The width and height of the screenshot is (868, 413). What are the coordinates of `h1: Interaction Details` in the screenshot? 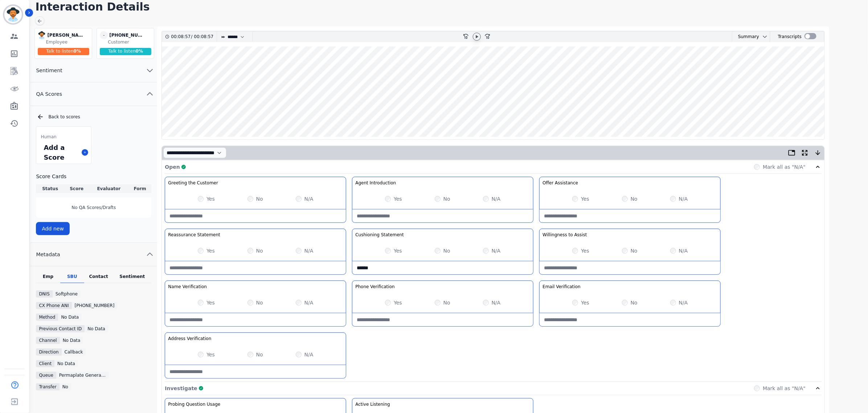 It's located at (451, 7).